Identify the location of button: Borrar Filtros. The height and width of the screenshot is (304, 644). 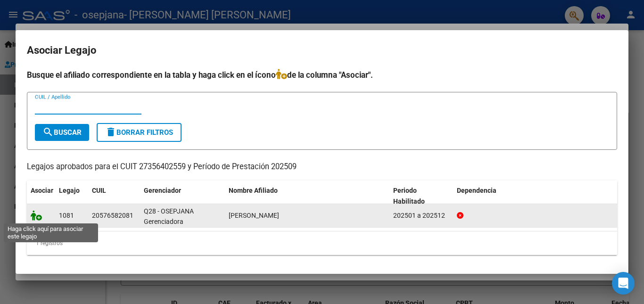
(139, 132).